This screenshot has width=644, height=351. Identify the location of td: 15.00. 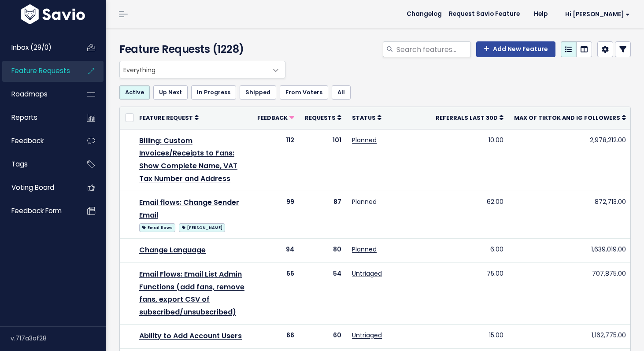
(469, 336).